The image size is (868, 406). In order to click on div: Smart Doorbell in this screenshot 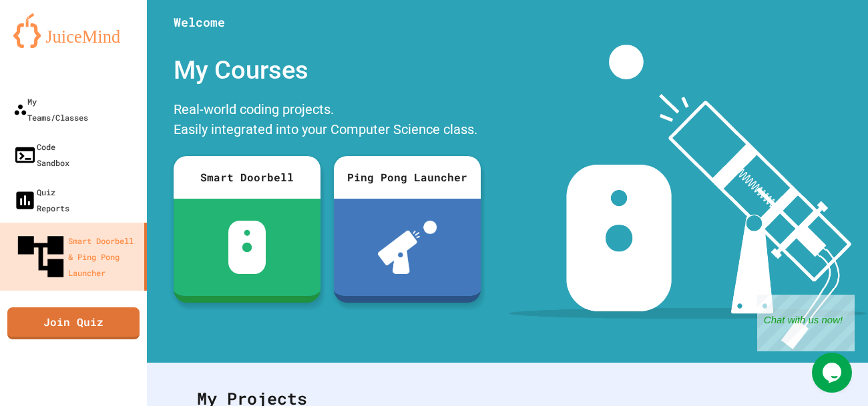, I will do `click(247, 178)`.